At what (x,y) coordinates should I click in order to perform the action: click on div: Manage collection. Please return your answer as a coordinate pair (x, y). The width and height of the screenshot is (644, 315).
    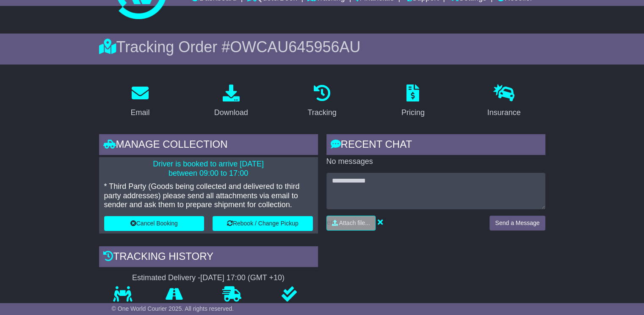
    Looking at the image, I should click on (208, 146).